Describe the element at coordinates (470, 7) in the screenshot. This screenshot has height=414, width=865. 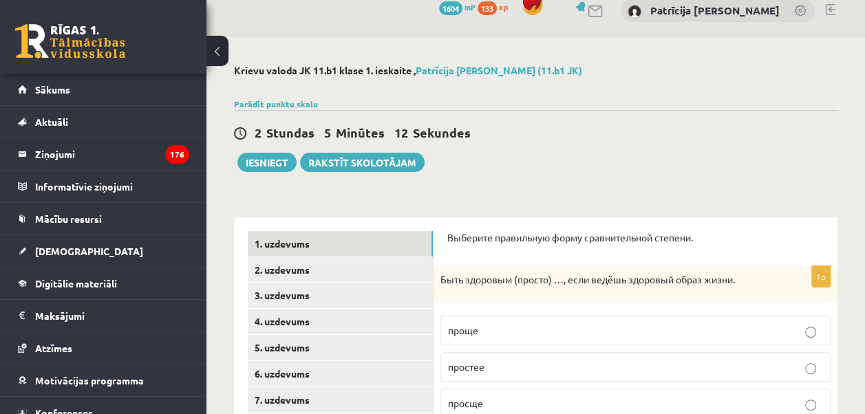
I see `span: mP` at that location.